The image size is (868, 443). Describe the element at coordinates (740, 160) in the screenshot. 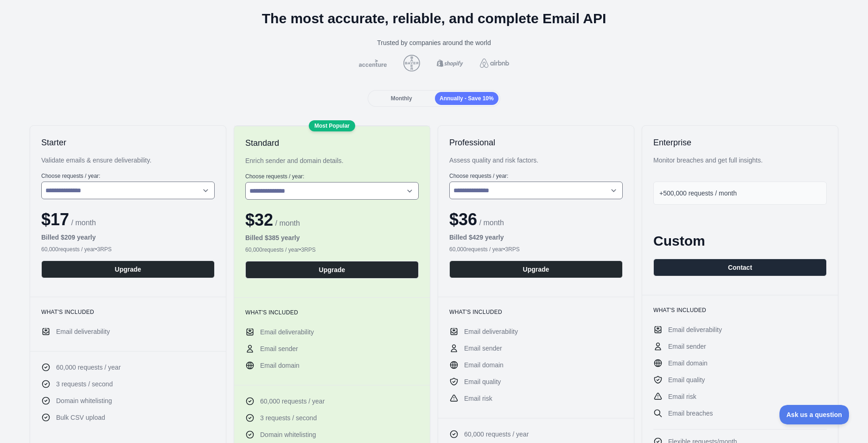

I see `div: Monitor breaches and get full insights.` at that location.